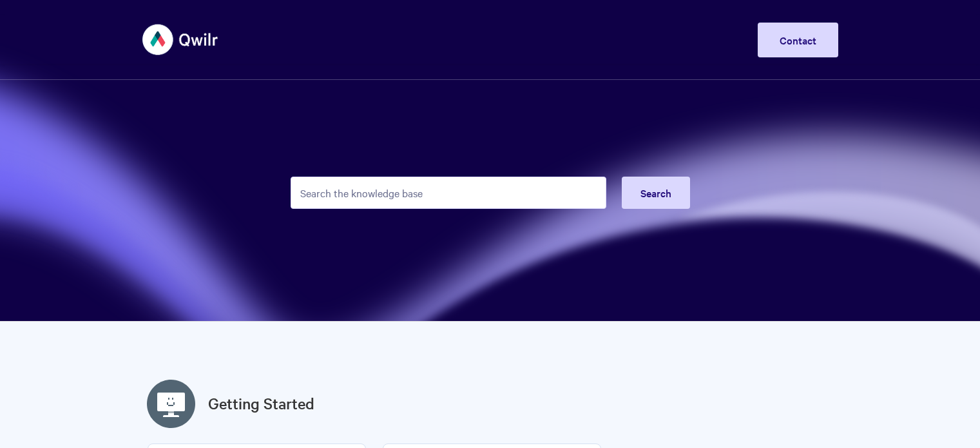 This screenshot has height=448, width=980. What do you see at coordinates (798, 40) in the screenshot?
I see `a: Contact` at bounding box center [798, 40].